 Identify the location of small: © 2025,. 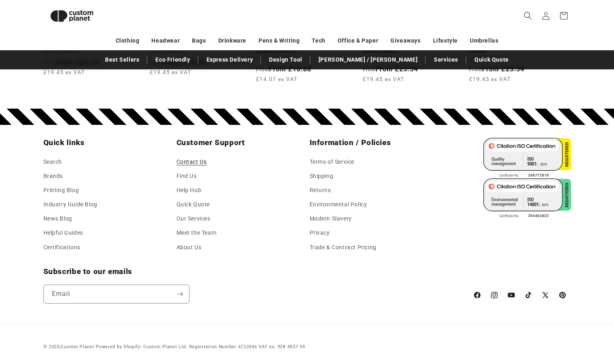
(69, 347).